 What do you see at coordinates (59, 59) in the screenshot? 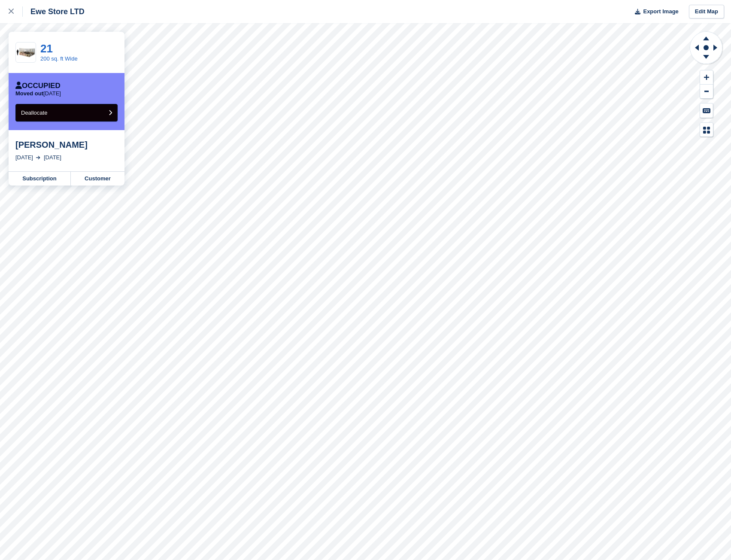
I see `a: 200 sq. ft Wide` at bounding box center [59, 59].